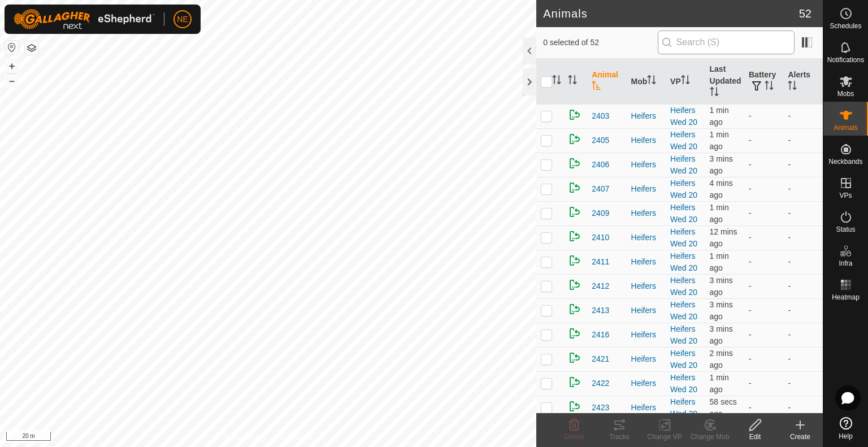  Describe the element at coordinates (671, 14) in the screenshot. I see `h2: Animals` at that location.